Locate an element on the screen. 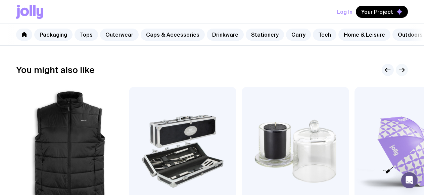  a: Packaging is located at coordinates (53, 35).